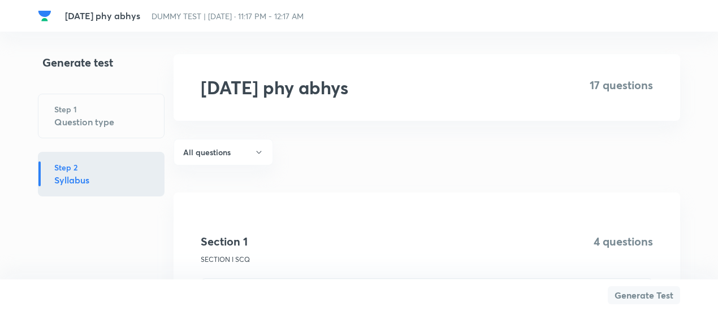 The height and width of the screenshot is (311, 718). Describe the element at coordinates (72, 167) in the screenshot. I see `h6: Step 2` at that location.